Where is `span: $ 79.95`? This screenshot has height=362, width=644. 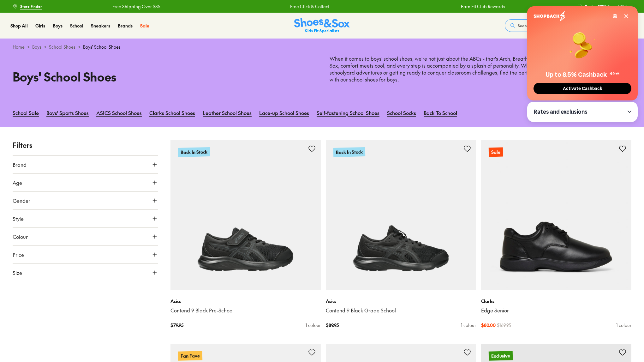
span: $ 79.95 is located at coordinates (176, 325).